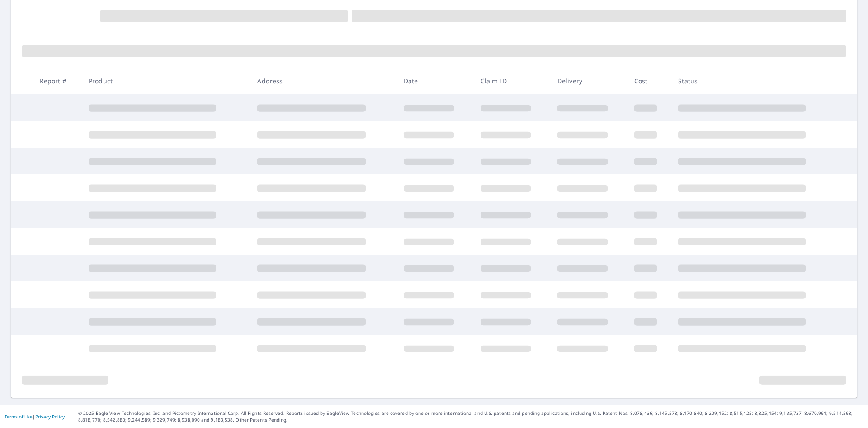 The image size is (868, 428). Describe the element at coordinates (589, 80) in the screenshot. I see `th: Delivery` at that location.